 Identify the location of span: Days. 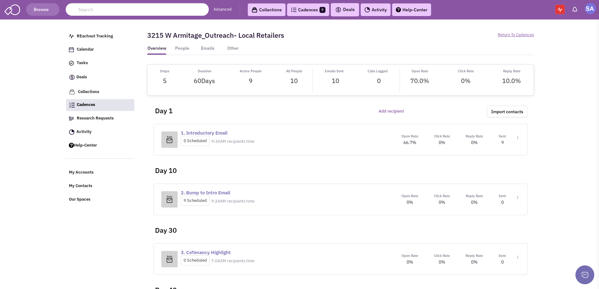
(208, 80).